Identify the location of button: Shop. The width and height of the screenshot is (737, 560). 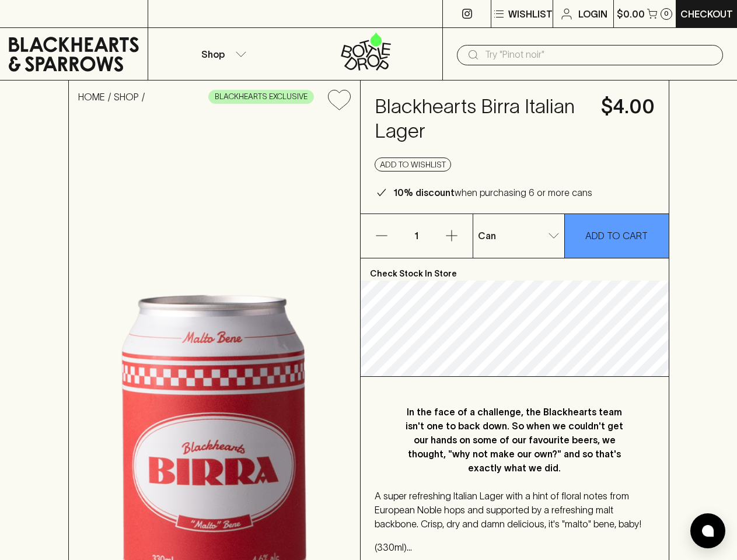
(222, 54).